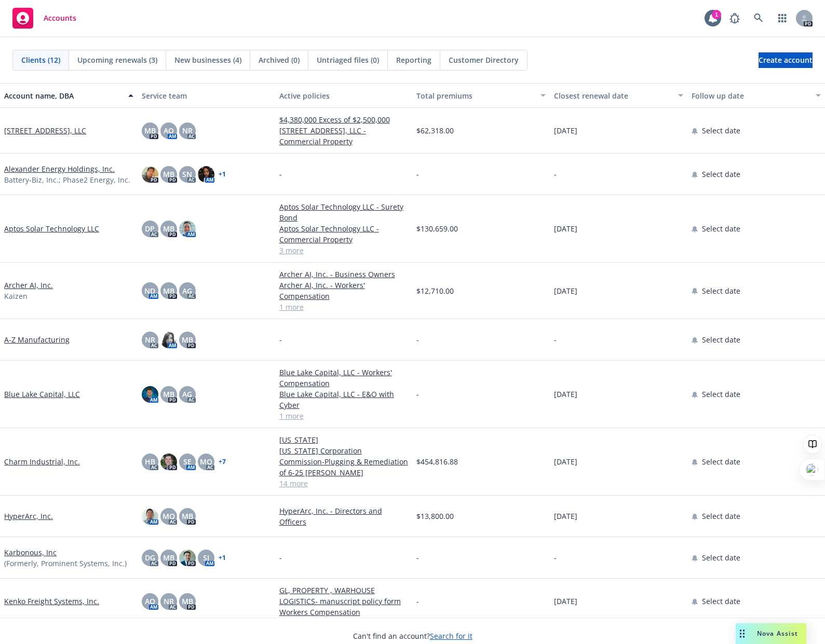 Image resolution: width=825 pixels, height=644 pixels. Describe the element at coordinates (149, 291) in the screenshot. I see `span: ND` at that location.